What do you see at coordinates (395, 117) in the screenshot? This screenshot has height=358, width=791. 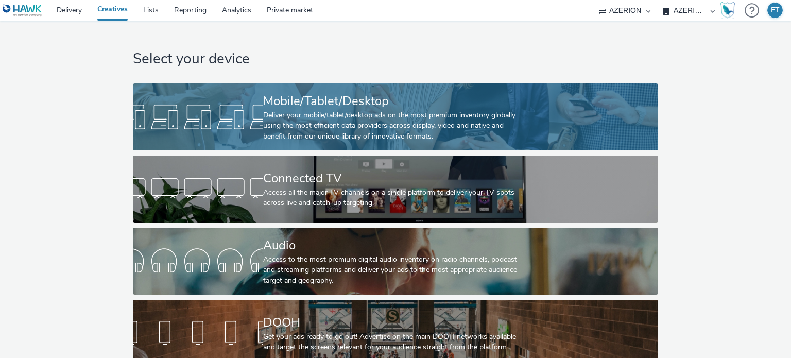 I see `a: Mobile/Tablet/DesktopDeliver your mobile/tablet/desktop ads on the most premium inventory globall...` at bounding box center [395, 117].